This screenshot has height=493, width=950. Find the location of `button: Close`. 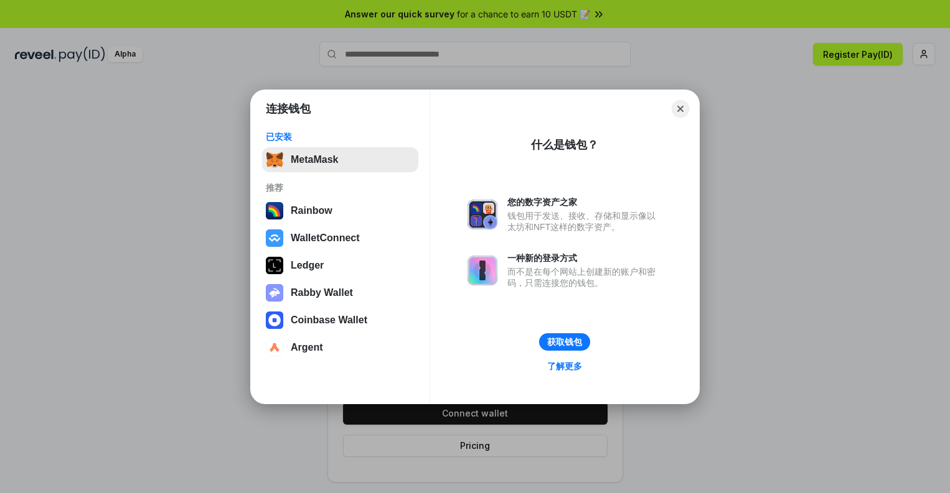

button: Close is located at coordinates (680, 109).